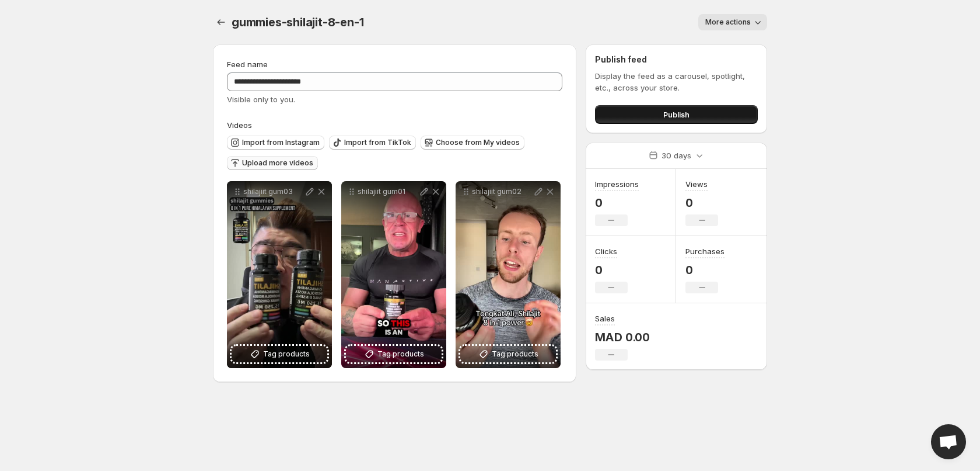  I want to click on button: Publish, so click(677, 114).